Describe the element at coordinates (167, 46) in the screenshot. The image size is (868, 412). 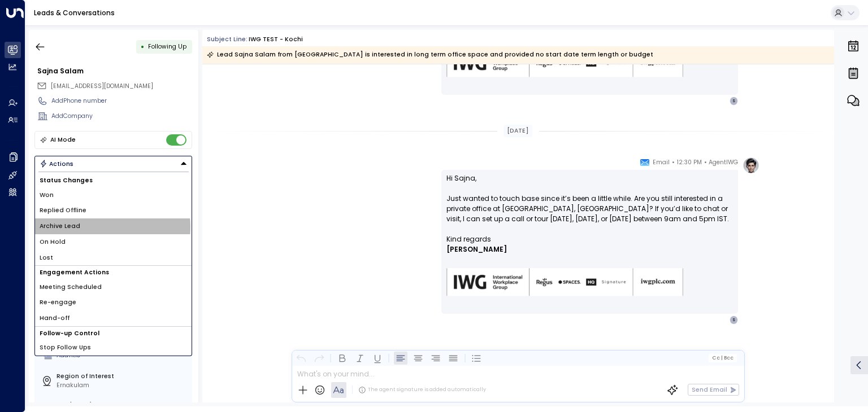
I see `span: Following Up` at that location.